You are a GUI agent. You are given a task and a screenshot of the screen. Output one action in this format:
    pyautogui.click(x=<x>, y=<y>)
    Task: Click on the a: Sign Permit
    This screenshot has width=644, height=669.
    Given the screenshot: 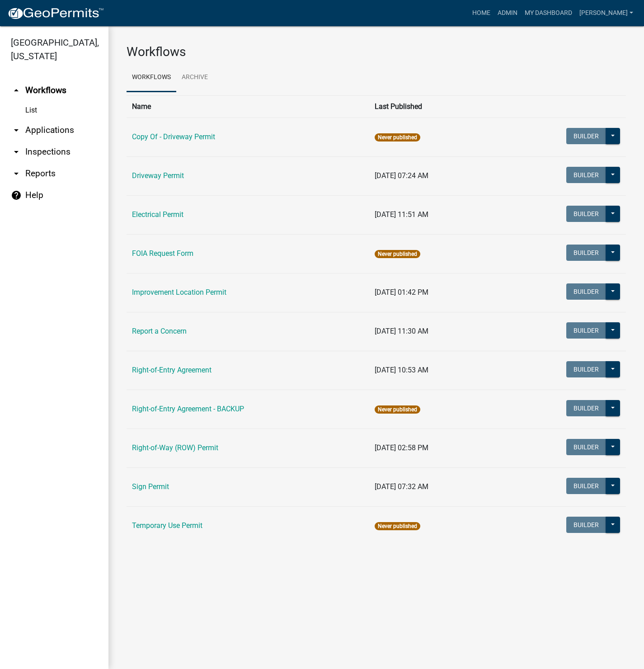 What is the action you would take?
    pyautogui.click(x=151, y=486)
    